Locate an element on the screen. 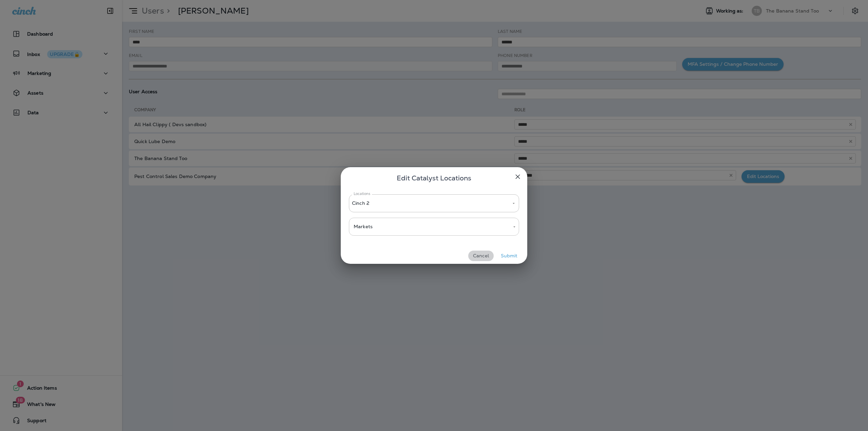 The width and height of the screenshot is (868, 431). label: Locations is located at coordinates (362, 194).